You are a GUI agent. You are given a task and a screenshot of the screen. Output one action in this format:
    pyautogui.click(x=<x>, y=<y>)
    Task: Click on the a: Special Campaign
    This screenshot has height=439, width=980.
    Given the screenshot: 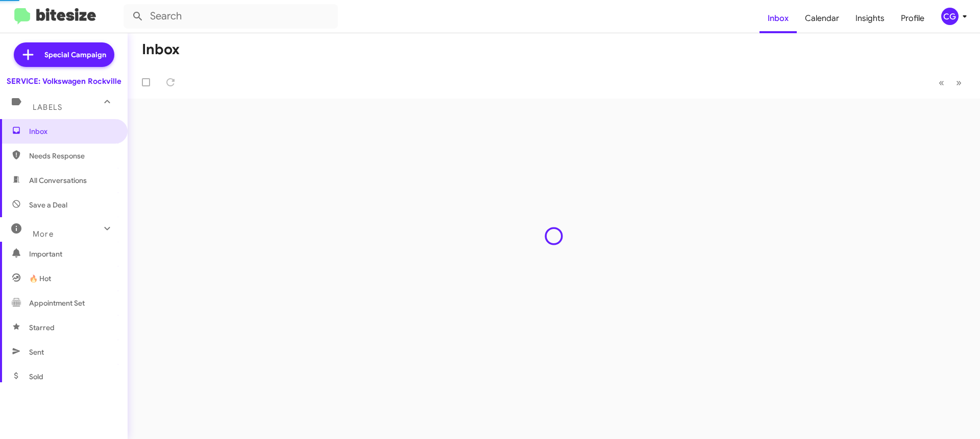 What is the action you would take?
    pyautogui.click(x=64, y=55)
    